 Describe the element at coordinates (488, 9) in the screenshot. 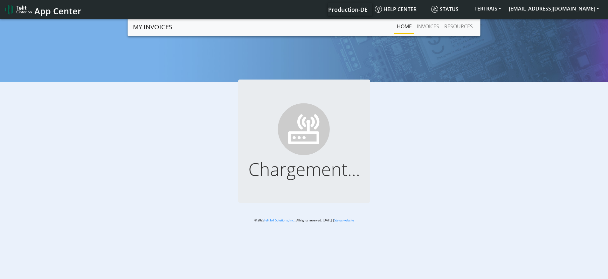

I see `button: TERTRAIS` at that location.